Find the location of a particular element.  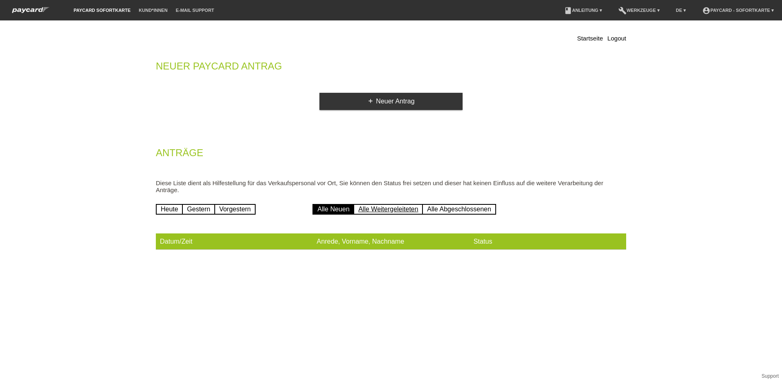

i: add is located at coordinates (371, 101).